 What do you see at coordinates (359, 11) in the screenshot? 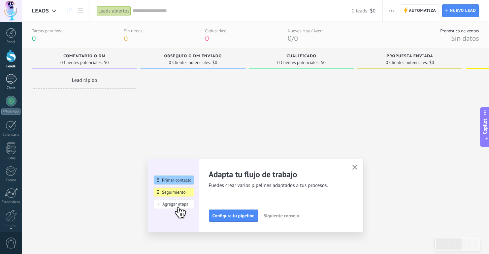
I see `span: 0 leads:` at bounding box center [359, 11].